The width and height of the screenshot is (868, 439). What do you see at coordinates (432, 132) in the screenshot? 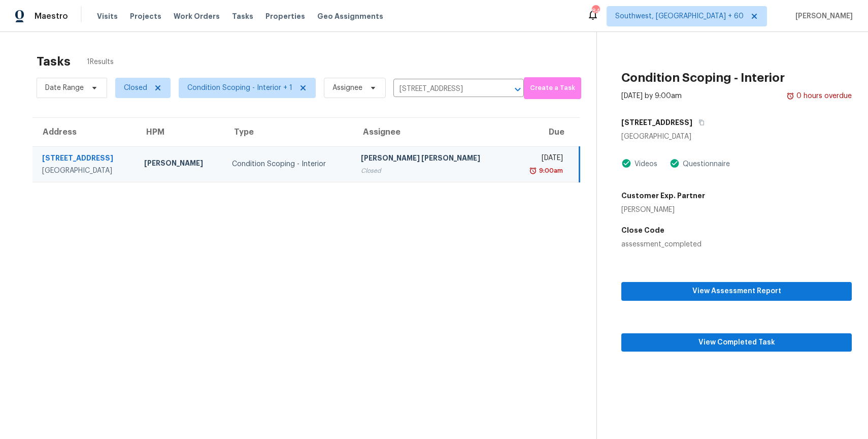
I see `th: Assignee` at bounding box center [432, 132].